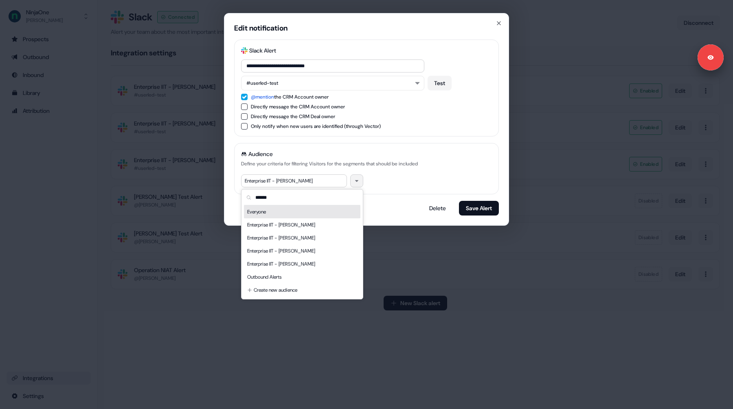  What do you see at coordinates (302, 212) in the screenshot?
I see `div: Everyone` at bounding box center [302, 212].